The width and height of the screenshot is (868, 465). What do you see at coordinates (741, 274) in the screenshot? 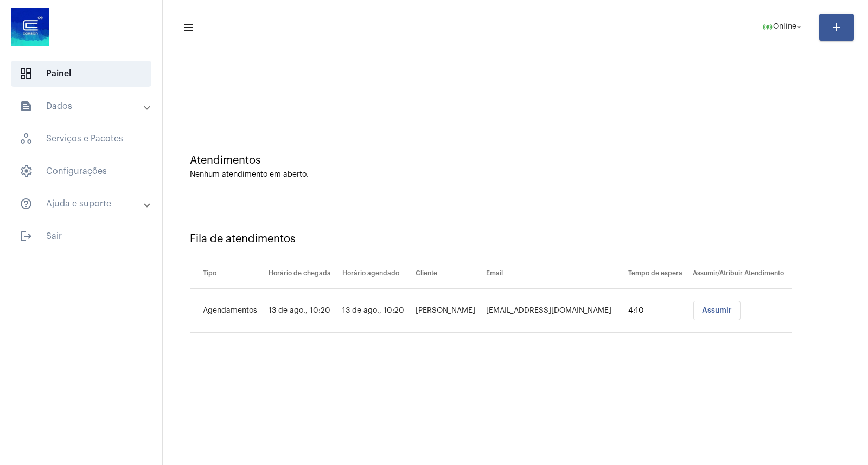
I see `th: Assumir/Atribuir Atendimento` at bounding box center [741, 274].